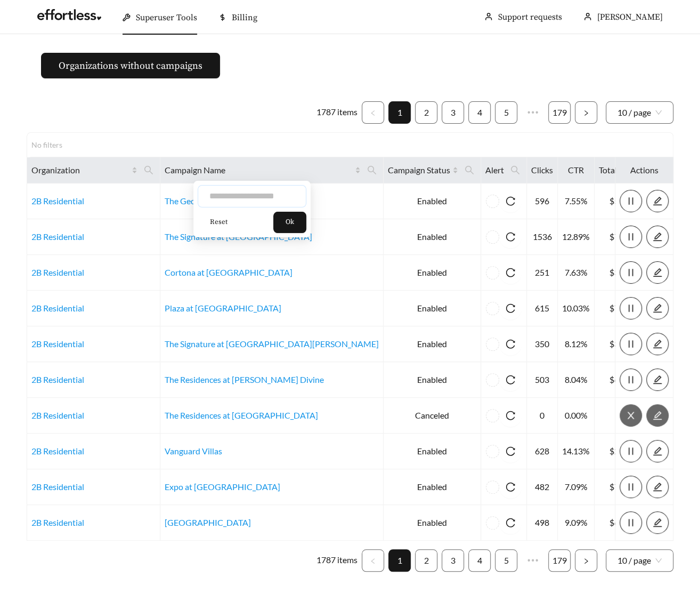 Image resolution: width=700 pixels, height=609 pixels. I want to click on td: 12.89%, so click(576, 237).